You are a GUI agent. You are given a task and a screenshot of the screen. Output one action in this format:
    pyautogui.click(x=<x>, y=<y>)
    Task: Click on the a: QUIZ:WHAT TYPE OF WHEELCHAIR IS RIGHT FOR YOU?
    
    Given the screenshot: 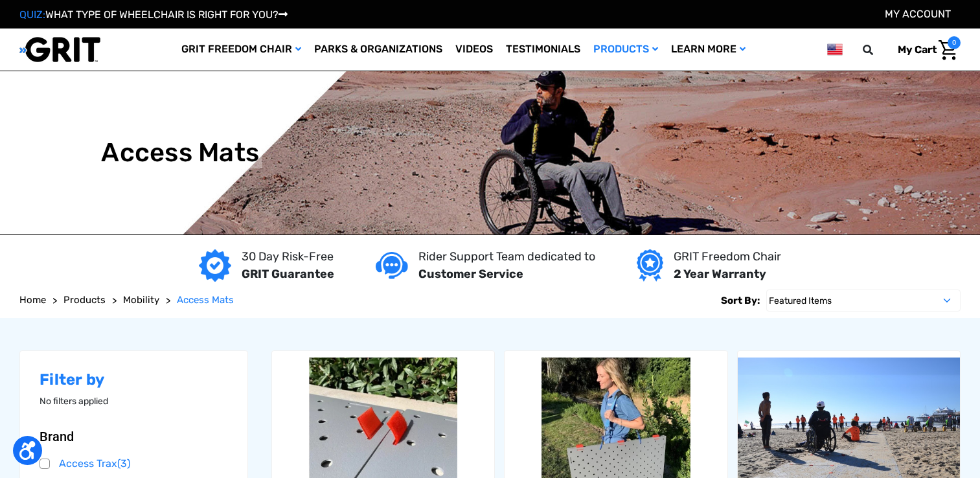 What is the action you would take?
    pyautogui.click(x=154, y=14)
    